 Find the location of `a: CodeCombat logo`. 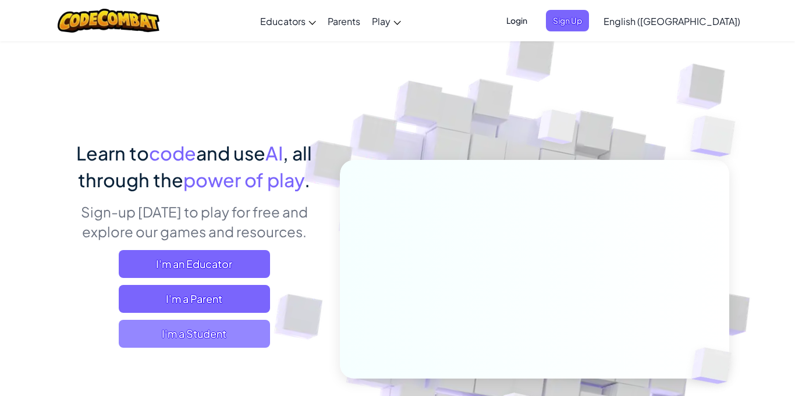

a: CodeCombat logo is located at coordinates (108, 20).